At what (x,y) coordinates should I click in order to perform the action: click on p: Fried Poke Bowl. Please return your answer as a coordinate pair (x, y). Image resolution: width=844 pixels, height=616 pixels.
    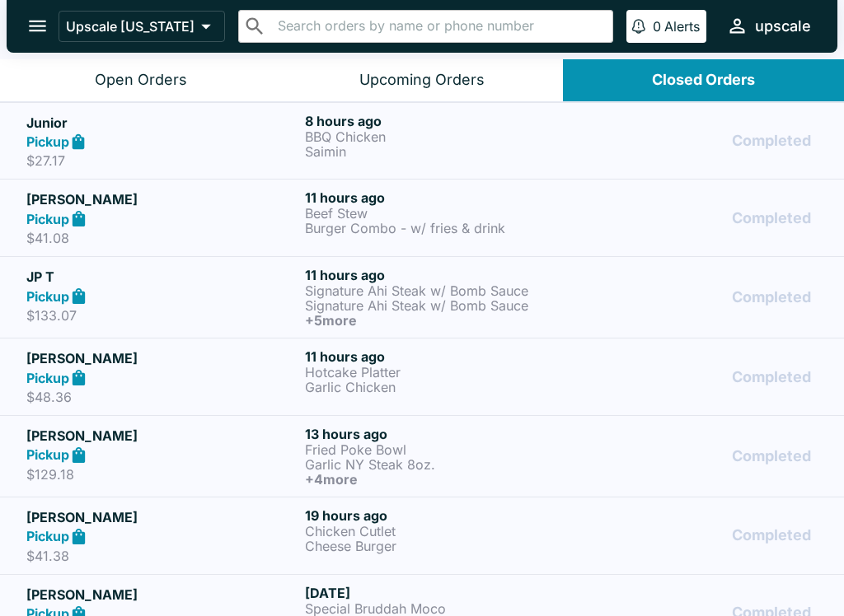
    Looking at the image, I should click on (440, 450).